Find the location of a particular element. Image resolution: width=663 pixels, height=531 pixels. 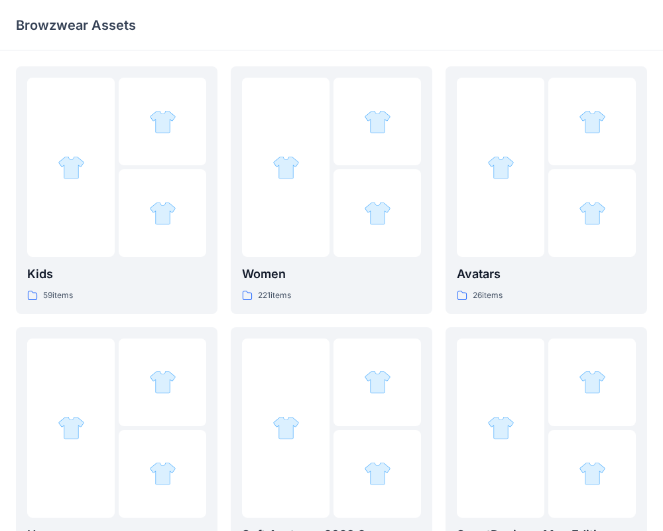

a: folder 1folder 2folder 3Avatars26items is located at coordinates (547, 190).